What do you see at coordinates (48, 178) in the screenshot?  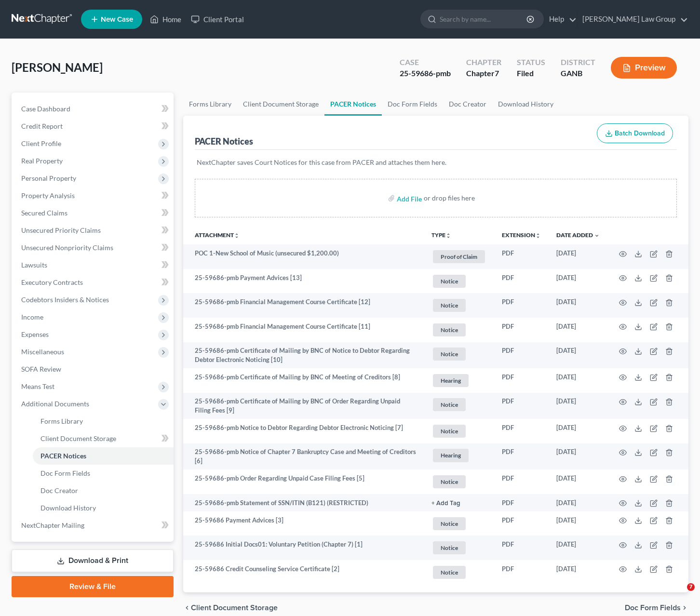 I see `span: Personal Property` at bounding box center [48, 178].